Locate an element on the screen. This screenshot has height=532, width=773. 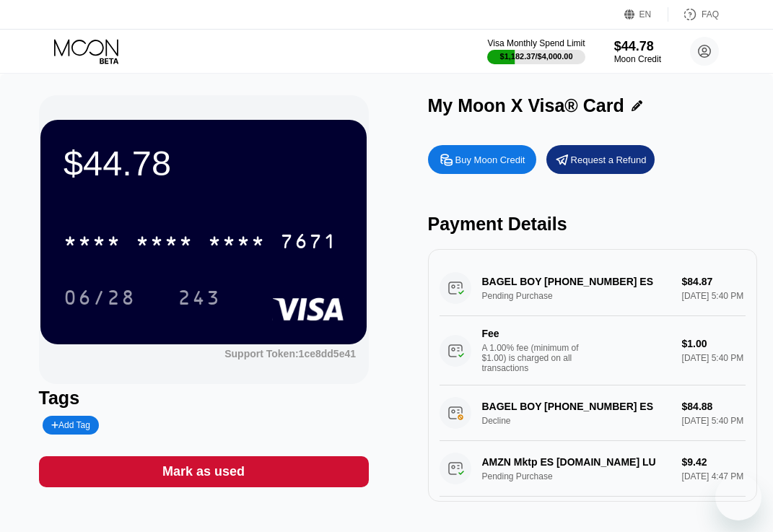
div: Support Token:1ce8dd5e41 is located at coordinates (290, 354).